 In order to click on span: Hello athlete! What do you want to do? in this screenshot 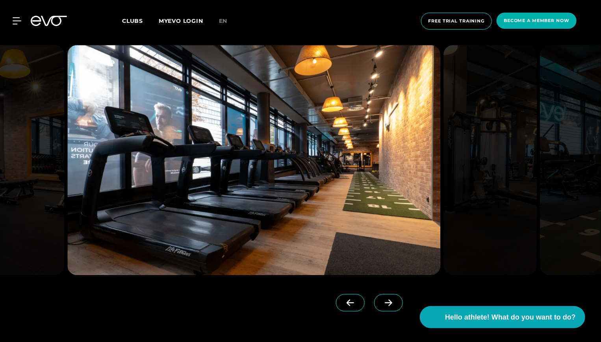, I will do `click(510, 317)`.